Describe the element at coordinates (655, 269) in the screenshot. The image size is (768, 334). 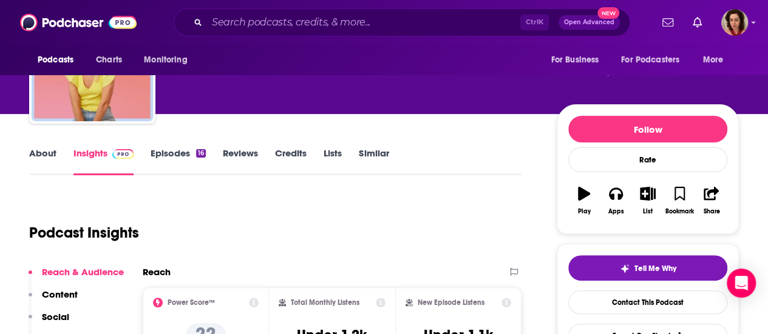
I see `span: Tell Me Why` at that location.